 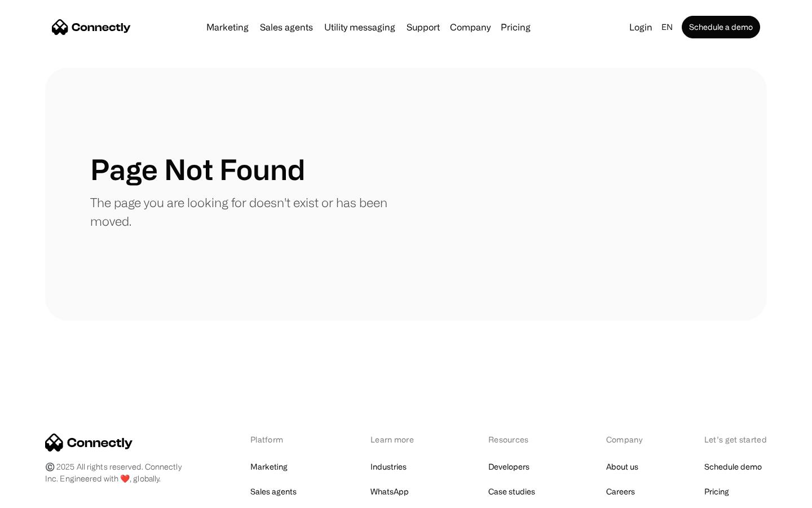 I want to click on a: Schedule a demo, so click(x=721, y=27).